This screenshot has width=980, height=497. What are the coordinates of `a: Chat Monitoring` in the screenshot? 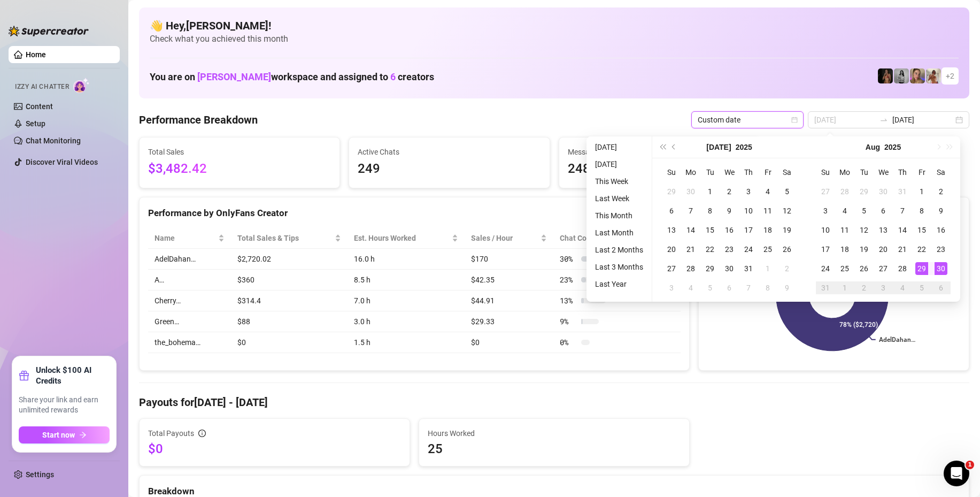 It's located at (53, 140).